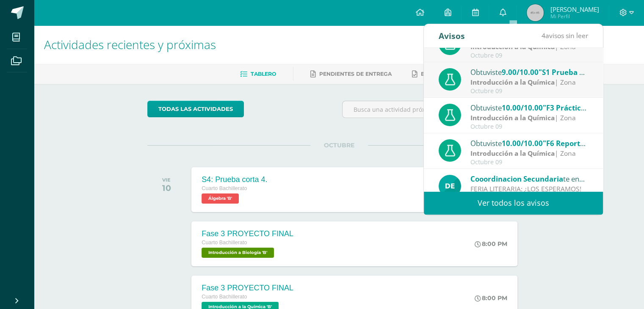 The width and height of the screenshot is (644, 309). Describe the element at coordinates (440, 73) in the screenshot. I see `span: Entregadas` at that location.